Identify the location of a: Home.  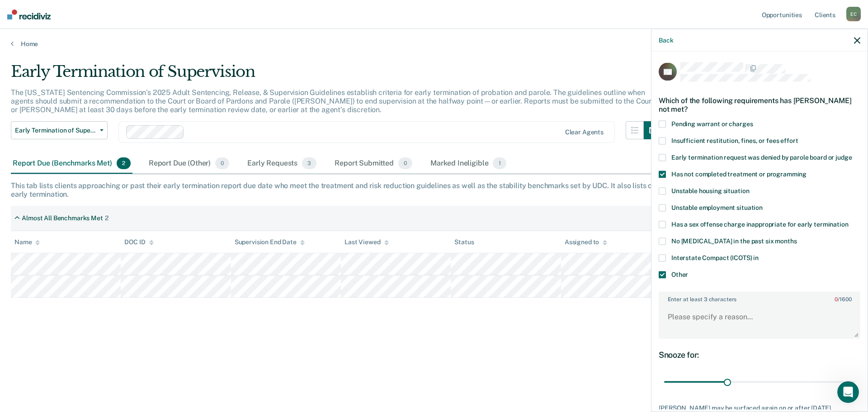
(434, 44).